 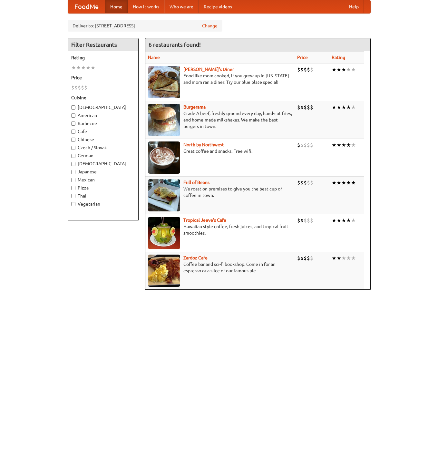 What do you see at coordinates (103, 172) in the screenshot?
I see `label: Japanese` at bounding box center [103, 172].